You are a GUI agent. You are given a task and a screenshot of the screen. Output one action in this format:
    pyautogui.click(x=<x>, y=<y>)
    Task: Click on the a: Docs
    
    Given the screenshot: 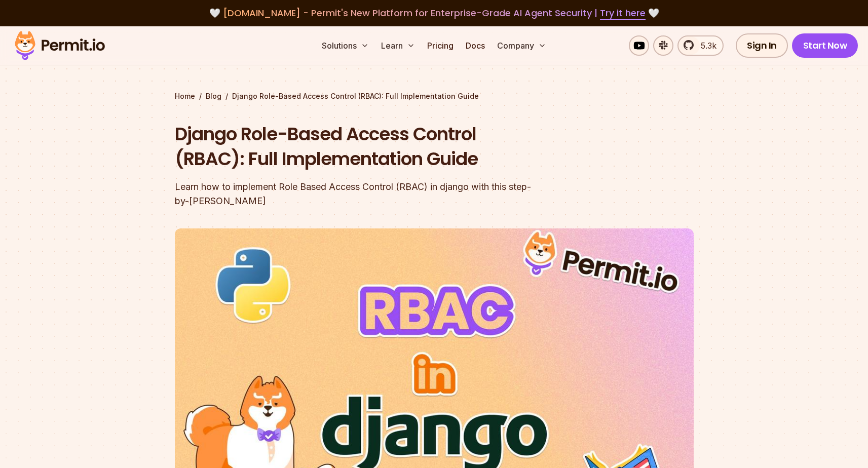 What is the action you would take?
    pyautogui.click(x=475, y=45)
    